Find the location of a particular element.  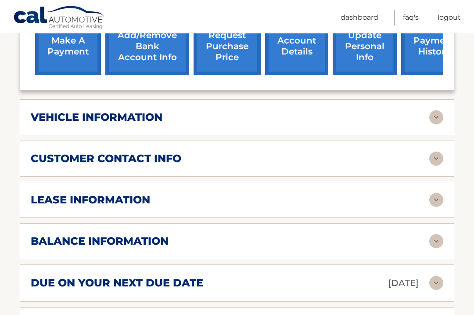

h2: due on your next due date is located at coordinates (117, 283).